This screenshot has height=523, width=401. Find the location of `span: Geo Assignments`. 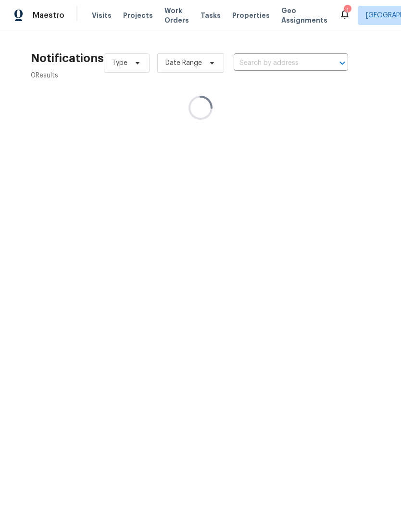

span: Geo Assignments is located at coordinates (305, 15).